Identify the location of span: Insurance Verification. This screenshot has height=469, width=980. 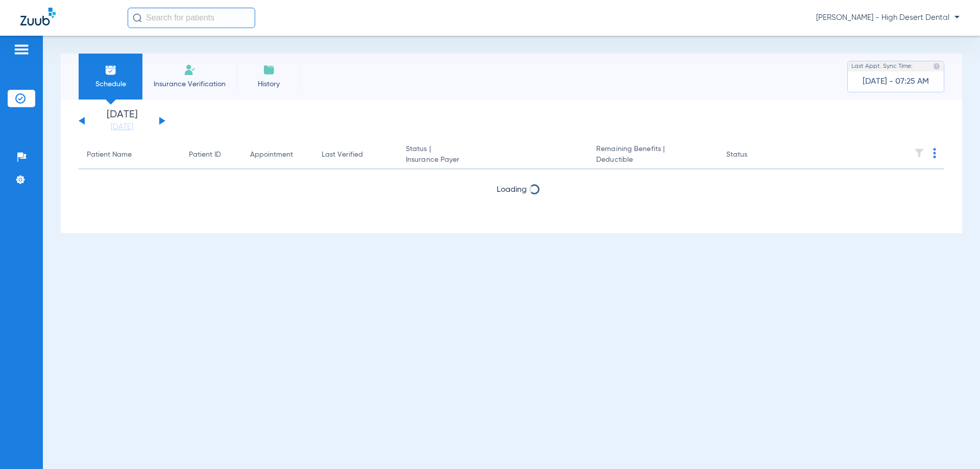
(189, 84).